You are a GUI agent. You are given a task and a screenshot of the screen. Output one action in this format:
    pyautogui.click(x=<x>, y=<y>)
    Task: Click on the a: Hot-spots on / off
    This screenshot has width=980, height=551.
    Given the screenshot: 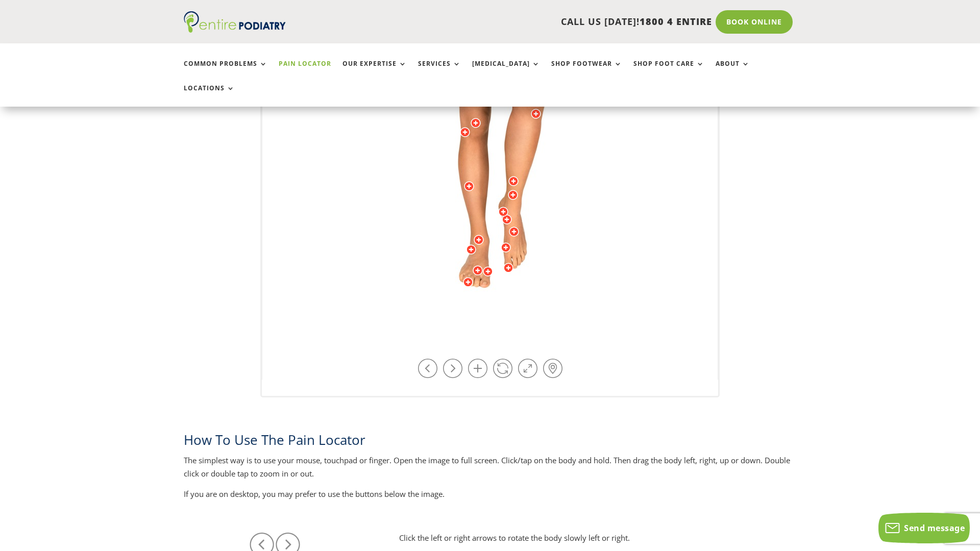 What is the action you would take?
    pyautogui.click(x=553, y=369)
    